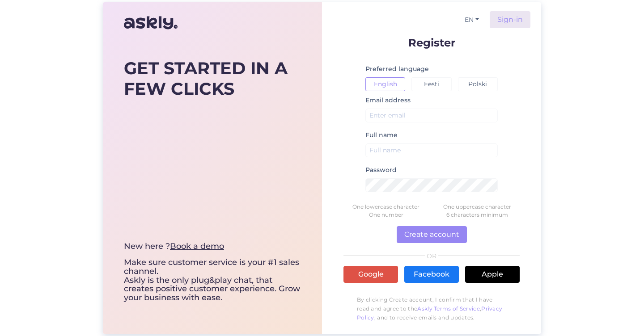 Image resolution: width=644 pixels, height=336 pixels. What do you see at coordinates (386, 215) in the screenshot?
I see `div: One number` at bounding box center [386, 215].